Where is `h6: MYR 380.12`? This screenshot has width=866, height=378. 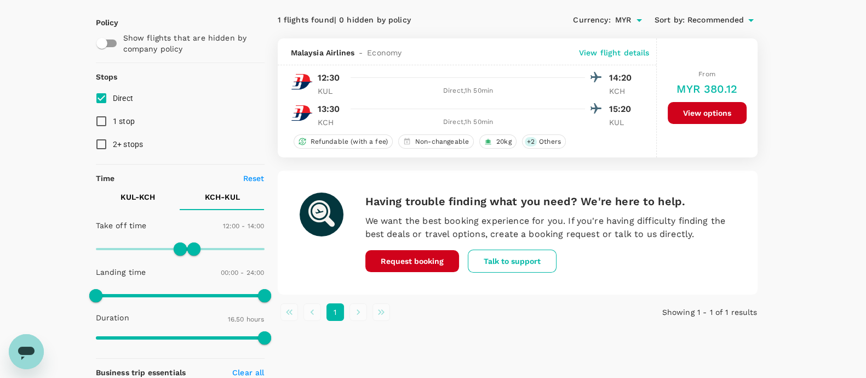 h6: MYR 380.12 is located at coordinates (707, 89).